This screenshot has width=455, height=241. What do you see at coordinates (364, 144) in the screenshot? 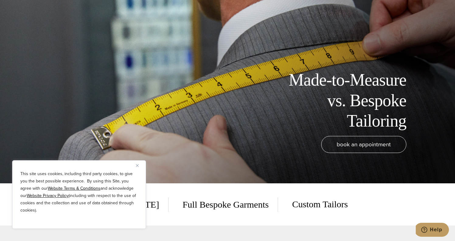
I see `span: book an appointment` at bounding box center [364, 144].